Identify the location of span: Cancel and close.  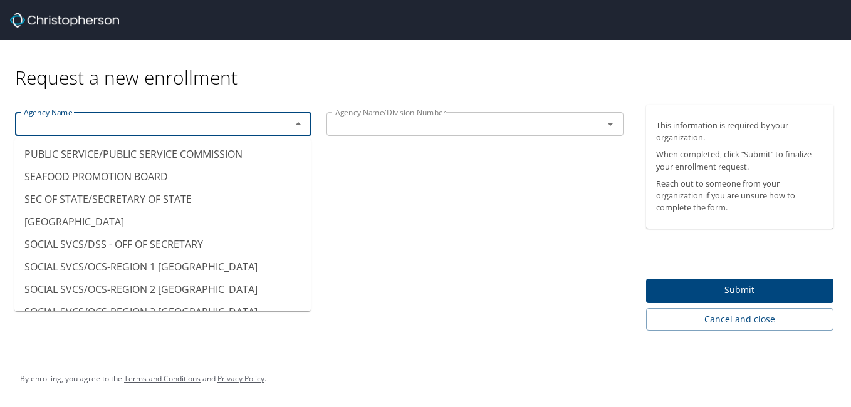
(740, 320).